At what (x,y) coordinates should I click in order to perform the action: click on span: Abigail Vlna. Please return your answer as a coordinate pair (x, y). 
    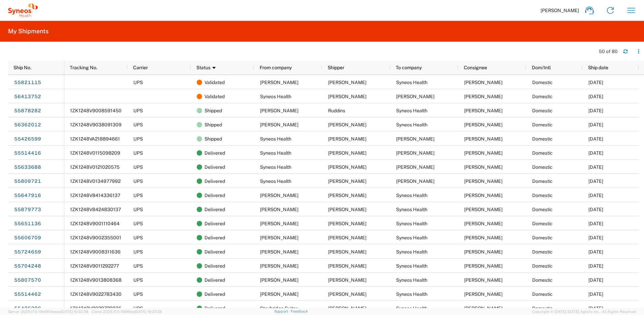
    Looking at the image, I should click on (279, 196).